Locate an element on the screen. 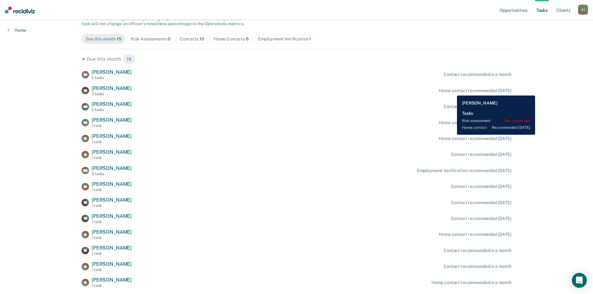  div: Home Contacts is located at coordinates (231, 39).